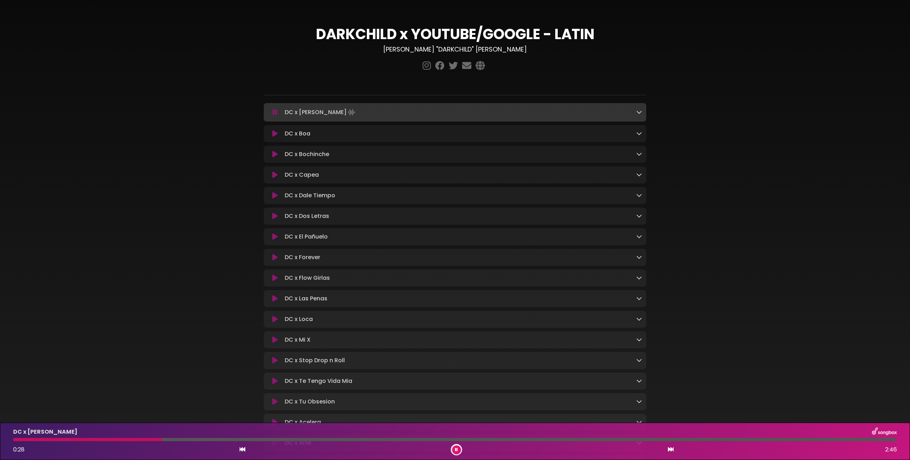 The image size is (910, 460). Describe the element at coordinates (351, 112) in the screenshot. I see `img: waveform4.gif` at that location.